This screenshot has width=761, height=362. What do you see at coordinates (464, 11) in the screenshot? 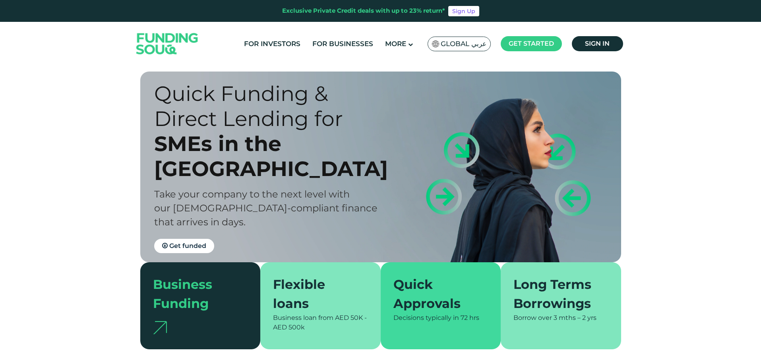
I see `a: Sign Up` at bounding box center [464, 11].